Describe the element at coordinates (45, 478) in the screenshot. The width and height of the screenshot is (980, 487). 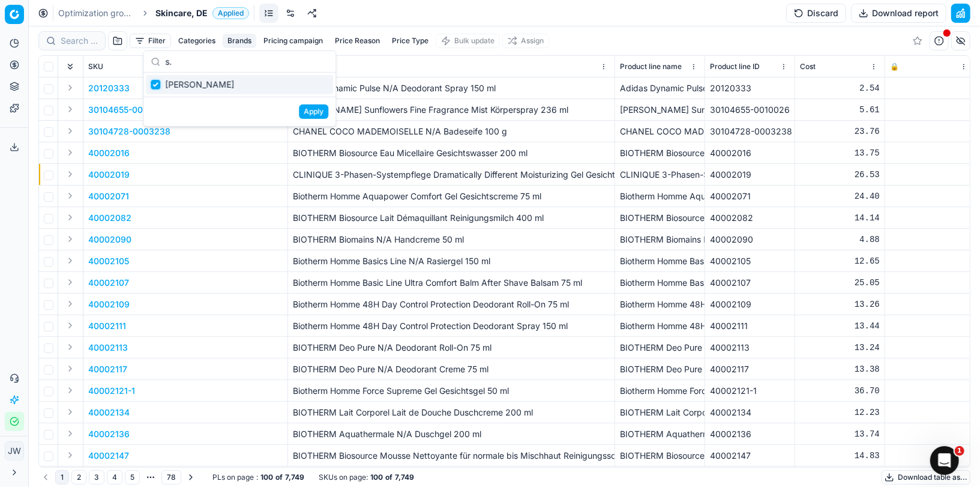
I see `button: Go to previous page` at that location.